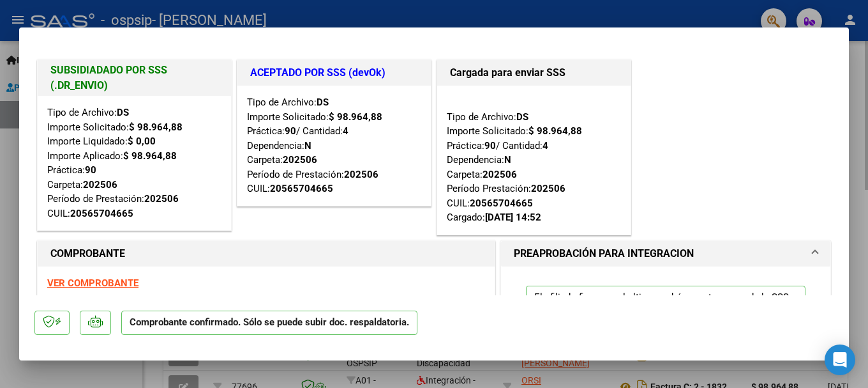 This screenshot has height=388, width=868. I want to click on h1: Cargada para enviar SSS, so click(533, 73).